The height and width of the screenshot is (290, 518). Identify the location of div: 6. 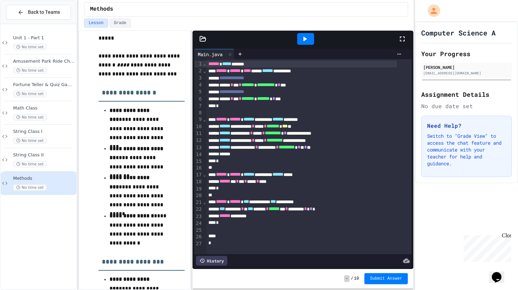
(198, 99).